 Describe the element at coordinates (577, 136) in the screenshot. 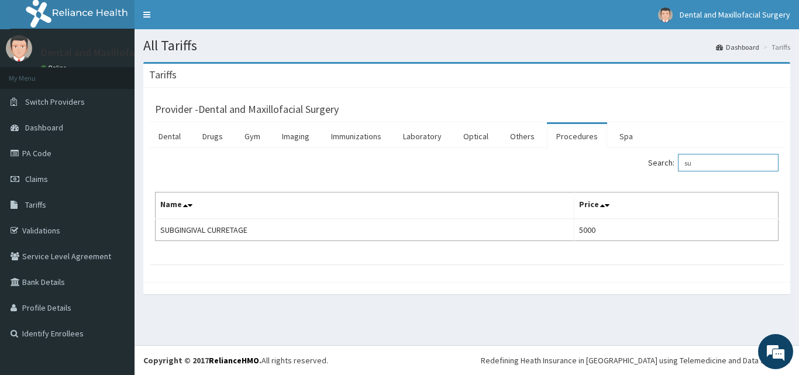

I see `a: Procedures` at that location.